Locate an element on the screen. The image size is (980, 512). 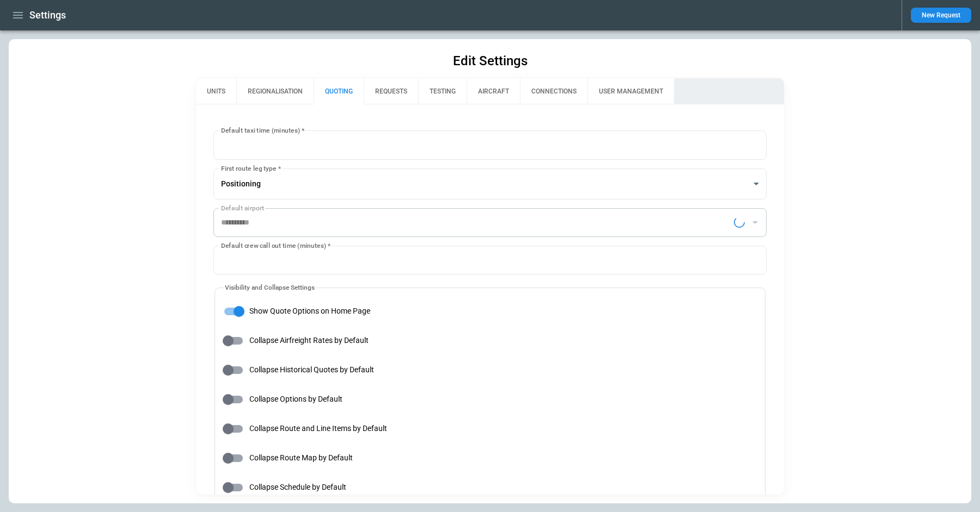
button: New Request is located at coordinates (941, 16).